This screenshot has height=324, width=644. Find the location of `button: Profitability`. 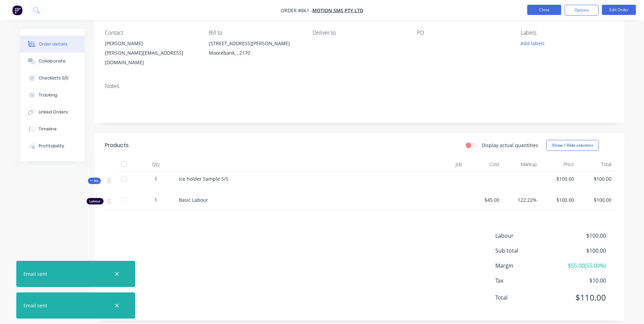

button: Profitability is located at coordinates (52, 146).